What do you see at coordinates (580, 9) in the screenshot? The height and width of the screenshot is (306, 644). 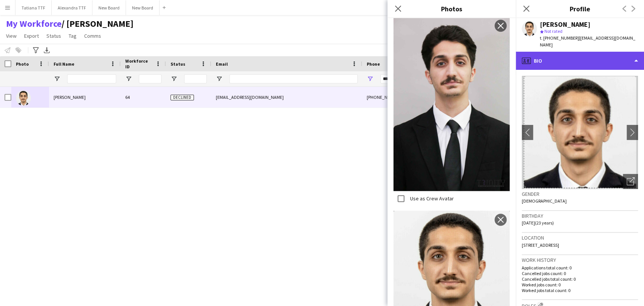 I see `h3: Profile` at bounding box center [580, 9].